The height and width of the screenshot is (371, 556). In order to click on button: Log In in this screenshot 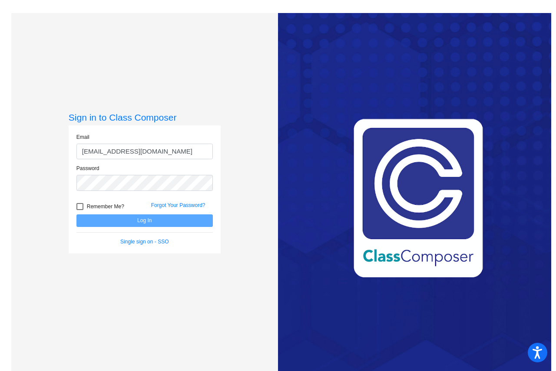, I will do `click(145, 221)`.